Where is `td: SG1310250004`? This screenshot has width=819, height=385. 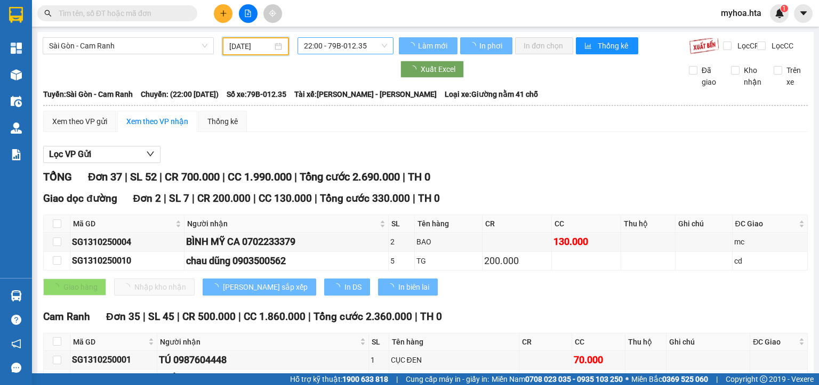 td: SG1310250004 is located at coordinates (127, 242).